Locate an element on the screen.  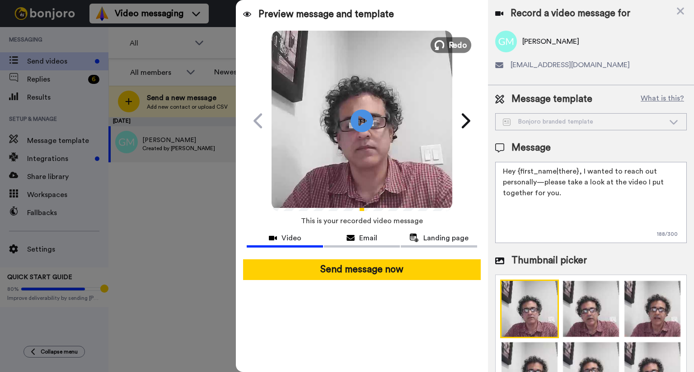
textarea: Hey {first_name|there}, I wanted to reach out personally—please take a look at the video I put to... is located at coordinates (591, 203).